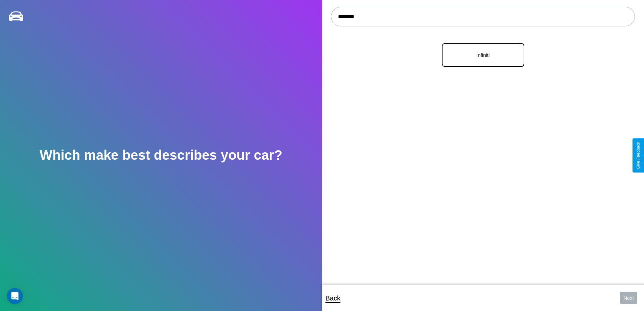 This screenshot has width=644, height=311. I want to click on p: Infiniti, so click(483, 55).